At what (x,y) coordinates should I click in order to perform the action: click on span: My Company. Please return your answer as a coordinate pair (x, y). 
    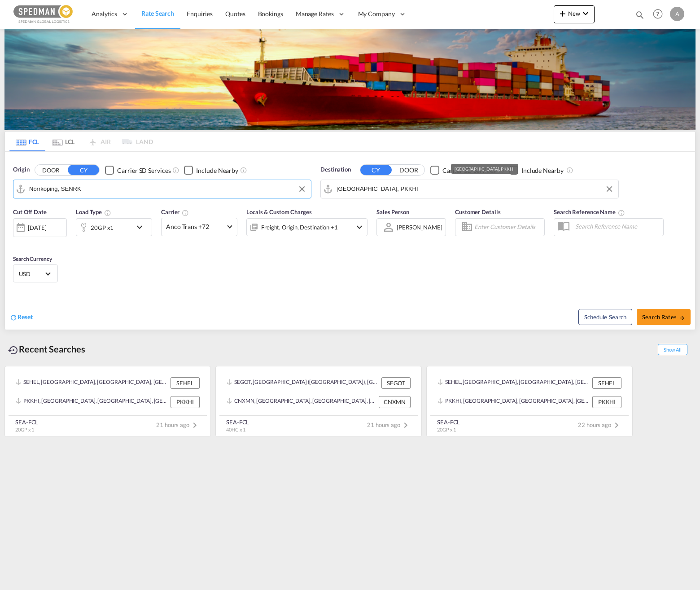
    Looking at the image, I should click on (377, 14).